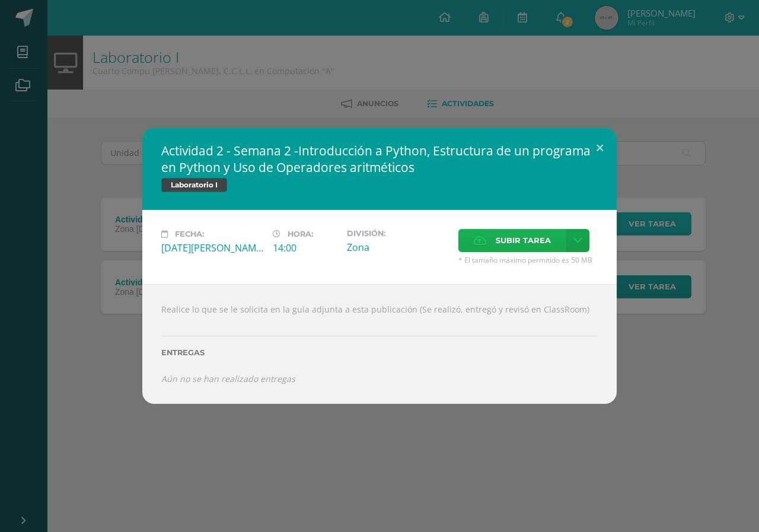 The image size is (759, 532). What do you see at coordinates (380, 353) in the screenshot?
I see `label: Entregas` at bounding box center [380, 353].